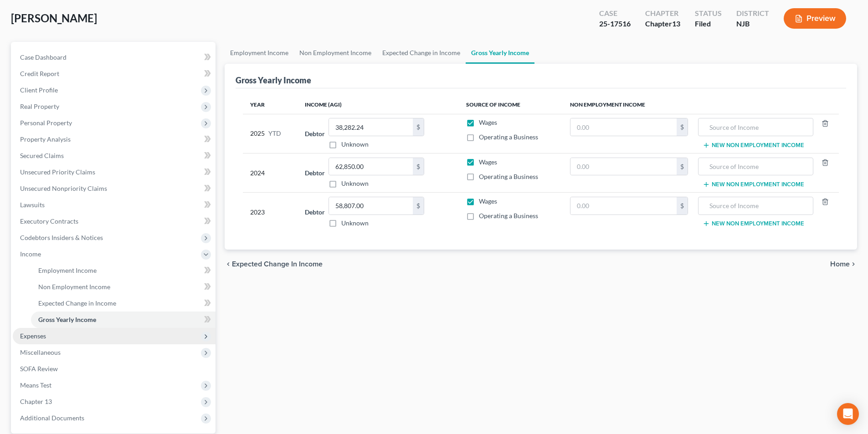 Image resolution: width=868 pixels, height=434 pixels. Describe the element at coordinates (31, 253) in the screenshot. I see `span: Income` at that location.